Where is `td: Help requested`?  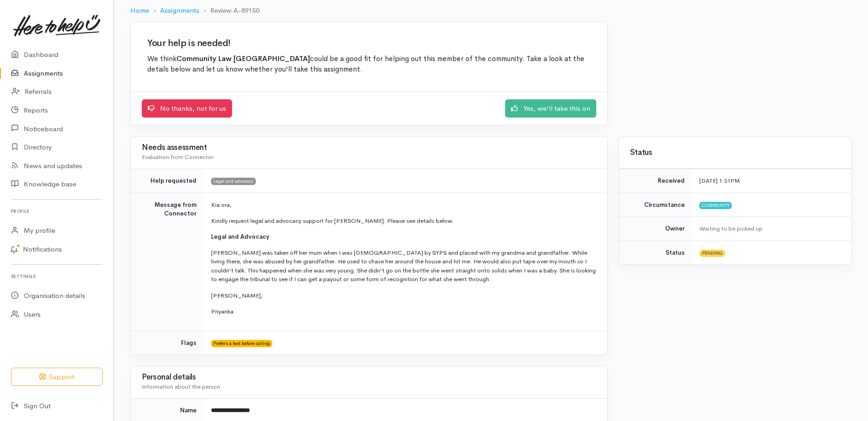 td: Help requested is located at coordinates (167, 181).